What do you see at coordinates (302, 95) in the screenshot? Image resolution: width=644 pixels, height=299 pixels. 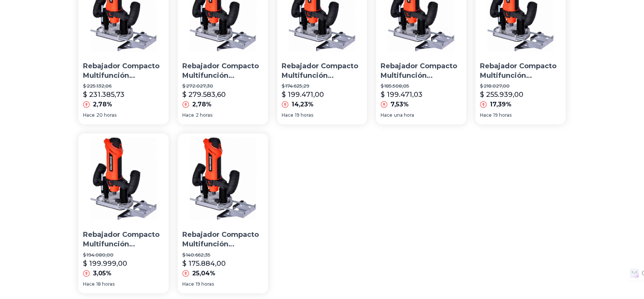 I see `p: $ 199.471,00` at bounding box center [302, 95].